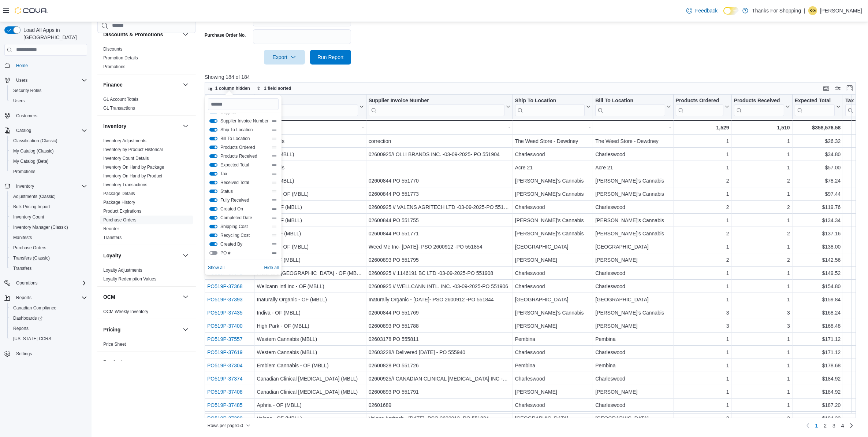  I want to click on a: Price Sheet, so click(115, 344).